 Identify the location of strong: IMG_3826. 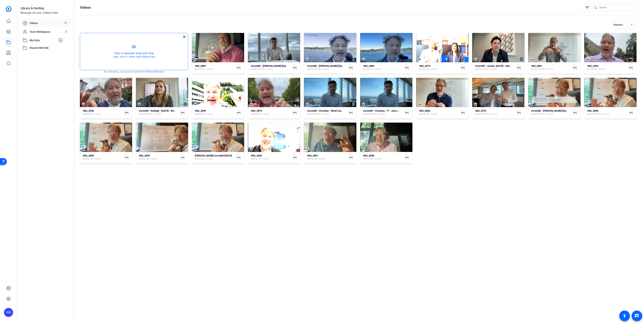
(257, 155).